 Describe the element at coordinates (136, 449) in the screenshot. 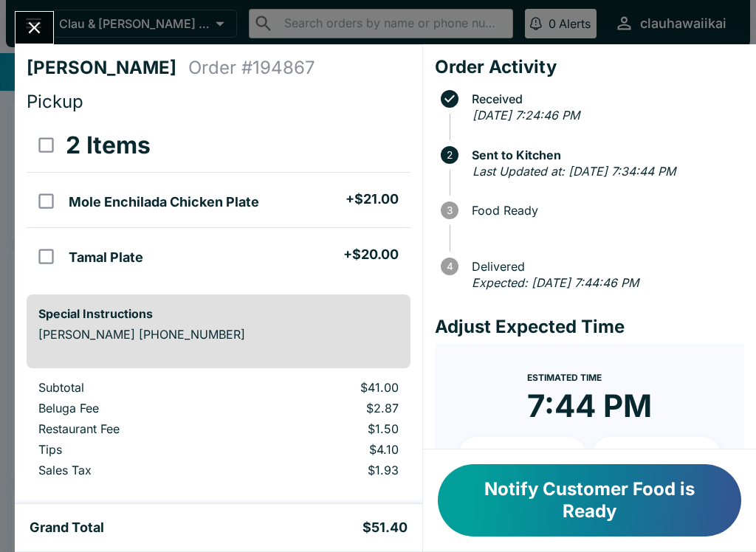

I see `p: Tips` at that location.